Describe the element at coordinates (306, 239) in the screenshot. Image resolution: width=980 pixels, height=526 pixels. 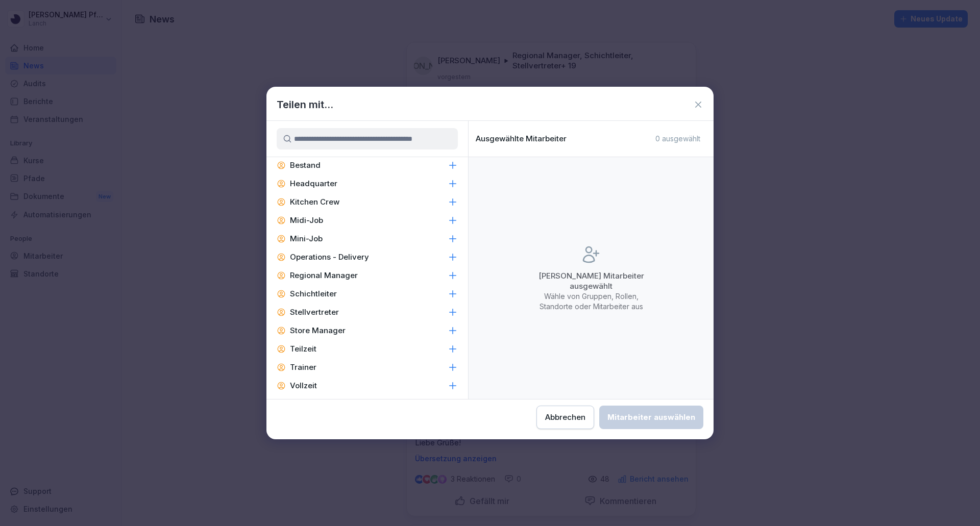
I see `p: Mini-Job` at that location.